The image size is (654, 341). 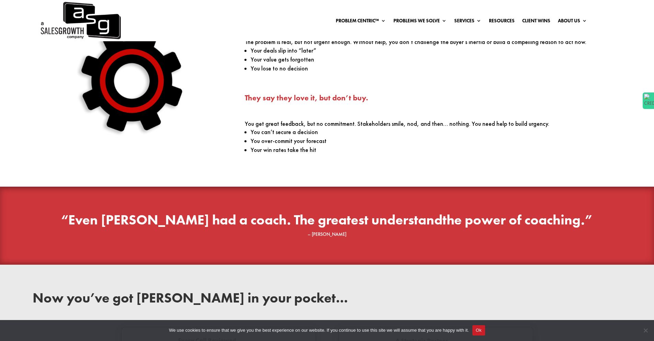 What do you see at coordinates (427, 59) in the screenshot?
I see `li: Your value gets forgotten` at bounding box center [427, 59].